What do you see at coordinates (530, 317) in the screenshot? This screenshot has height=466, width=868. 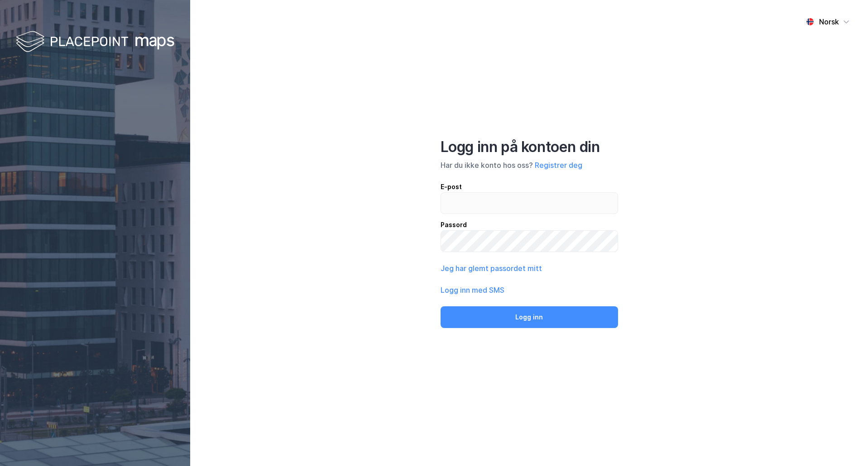 I see `button: Logg inn` at bounding box center [530, 317].